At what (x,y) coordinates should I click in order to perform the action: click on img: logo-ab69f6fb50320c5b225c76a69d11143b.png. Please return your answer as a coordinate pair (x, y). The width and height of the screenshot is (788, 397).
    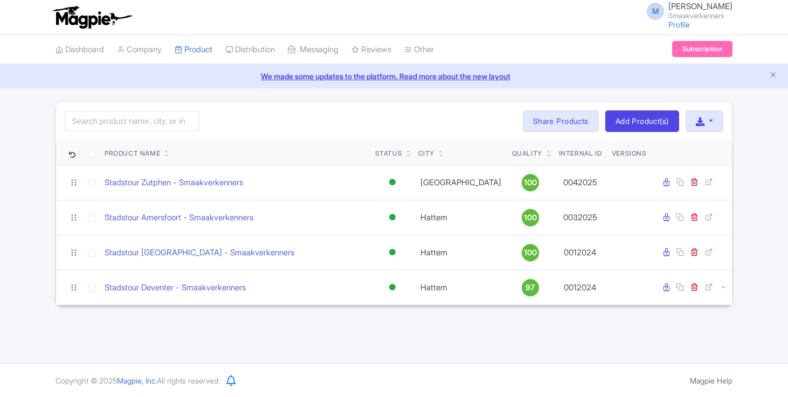
    Looking at the image, I should click on (92, 17).